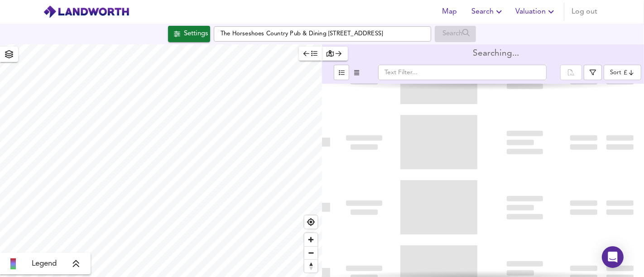  What do you see at coordinates (450, 12) in the screenshot?
I see `button: Map` at bounding box center [450, 12].